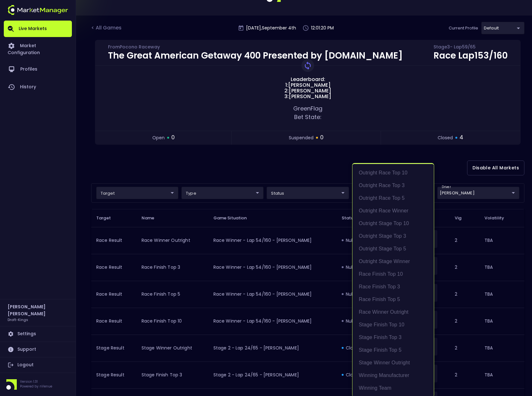 The width and height of the screenshot is (532, 396). I want to click on li: Winning Manufacturer, so click(393, 375).